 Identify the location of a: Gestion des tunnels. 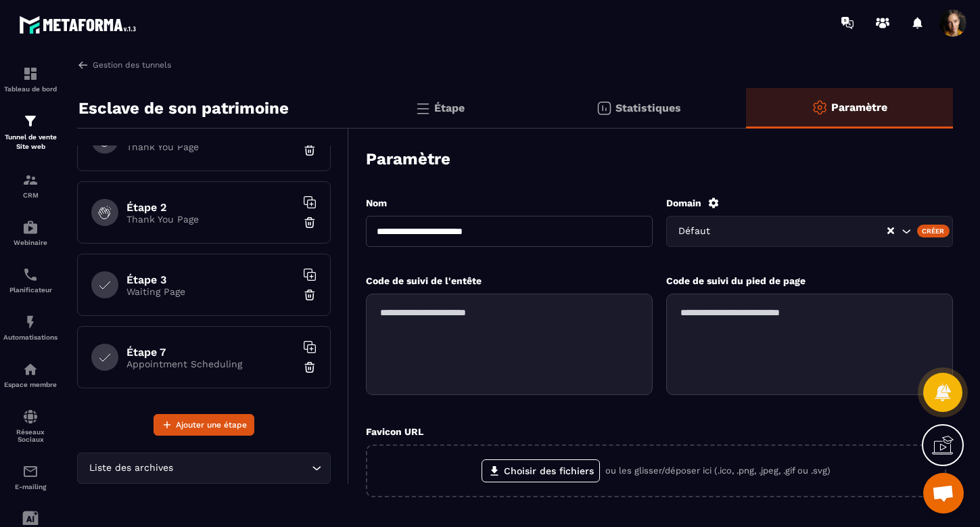
(124, 65).